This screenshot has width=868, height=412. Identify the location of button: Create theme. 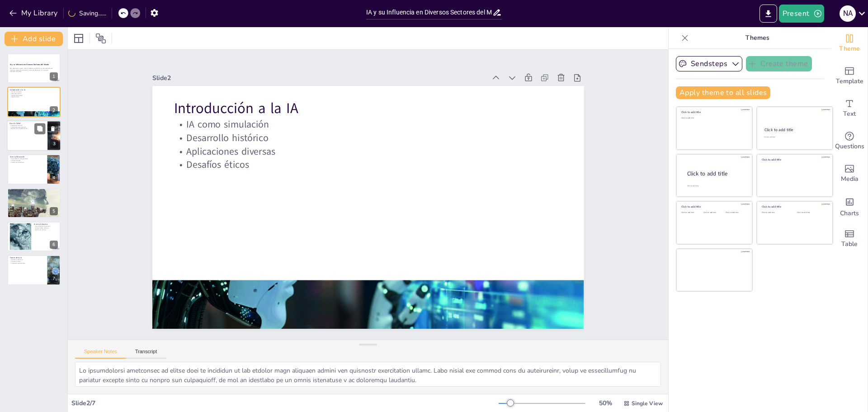
(779, 64).